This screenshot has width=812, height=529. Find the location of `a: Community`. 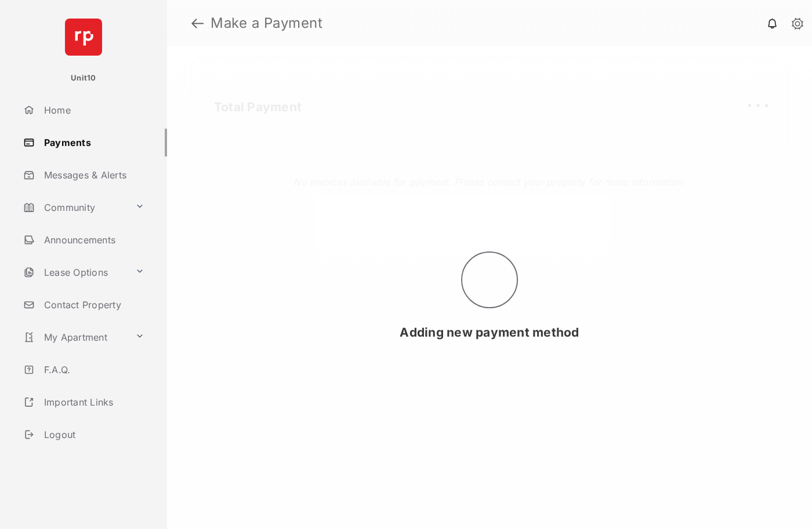

a: Community is located at coordinates (74, 207).